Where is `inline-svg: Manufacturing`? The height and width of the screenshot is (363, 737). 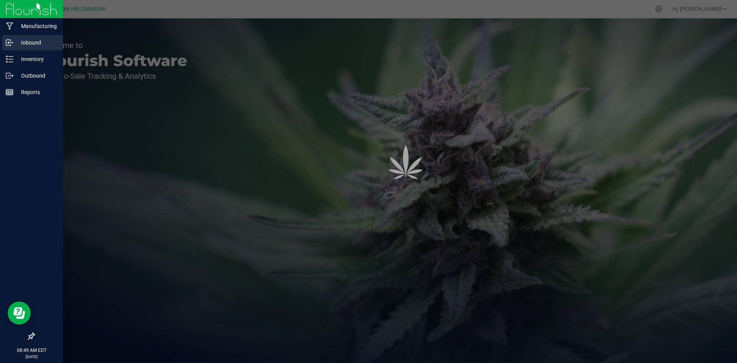 inline-svg: Manufacturing is located at coordinates (10, 26).